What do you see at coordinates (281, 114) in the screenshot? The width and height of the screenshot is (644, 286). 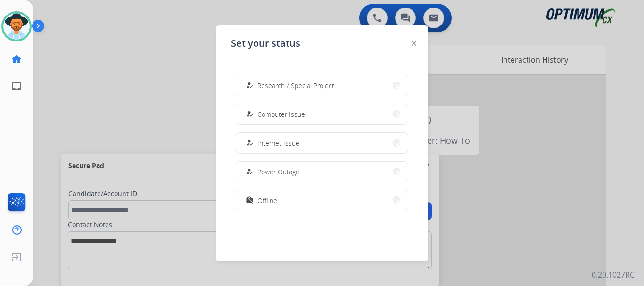 I see `span: Computer Issue` at bounding box center [281, 114].